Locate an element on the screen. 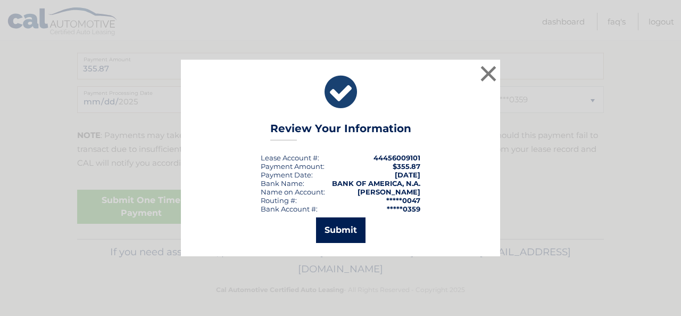 This screenshot has width=681, height=316. div: Payment Amount: is located at coordinates (293, 166).